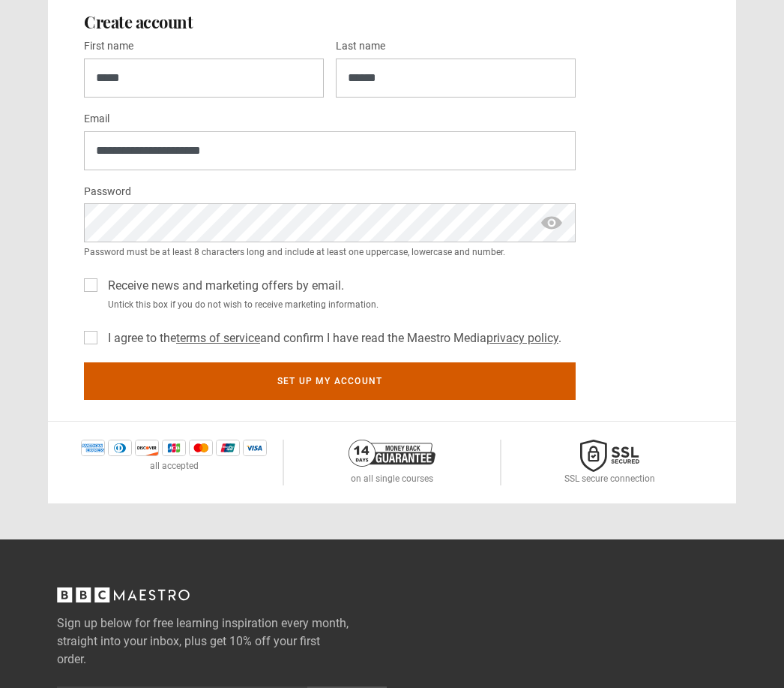  I want to click on img: mastercard, so click(201, 448).